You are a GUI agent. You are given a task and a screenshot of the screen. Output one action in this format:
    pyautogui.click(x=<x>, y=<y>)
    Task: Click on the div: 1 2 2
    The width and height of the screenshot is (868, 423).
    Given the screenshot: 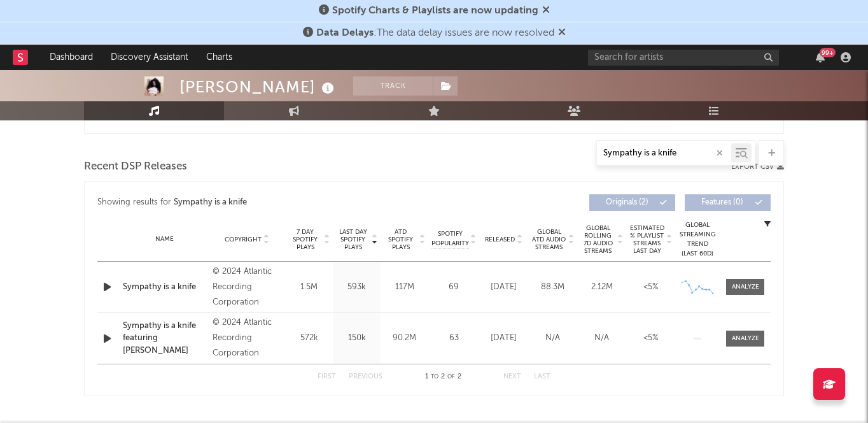 What is the action you would take?
    pyautogui.click(x=443, y=377)
    